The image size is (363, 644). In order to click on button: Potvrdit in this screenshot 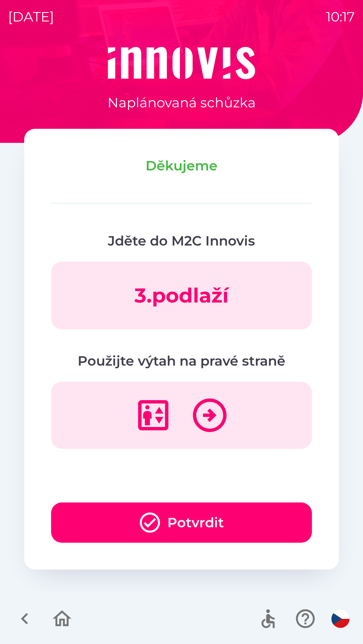, I will do `click(182, 522)`.